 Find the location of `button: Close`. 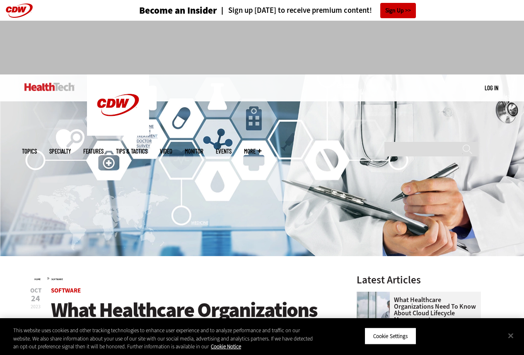

button: Close is located at coordinates (511, 336).